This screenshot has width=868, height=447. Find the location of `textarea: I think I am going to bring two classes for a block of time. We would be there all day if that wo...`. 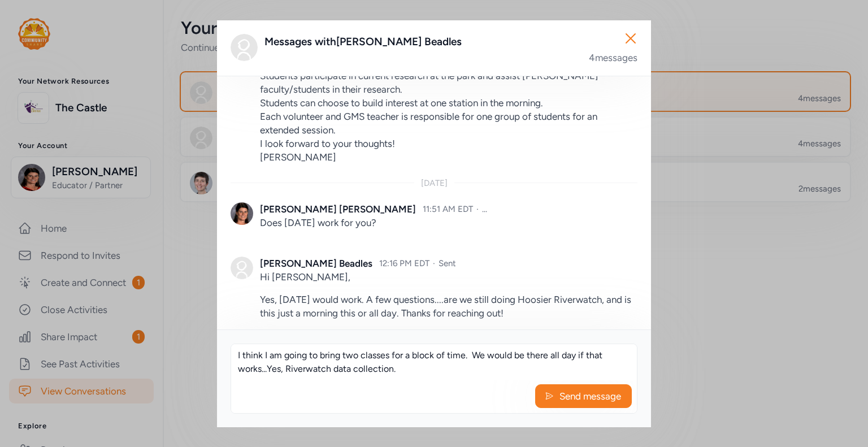

textarea: I think I am going to bring two classes for a block of time. We would be there all day if that wo... is located at coordinates (434, 362).